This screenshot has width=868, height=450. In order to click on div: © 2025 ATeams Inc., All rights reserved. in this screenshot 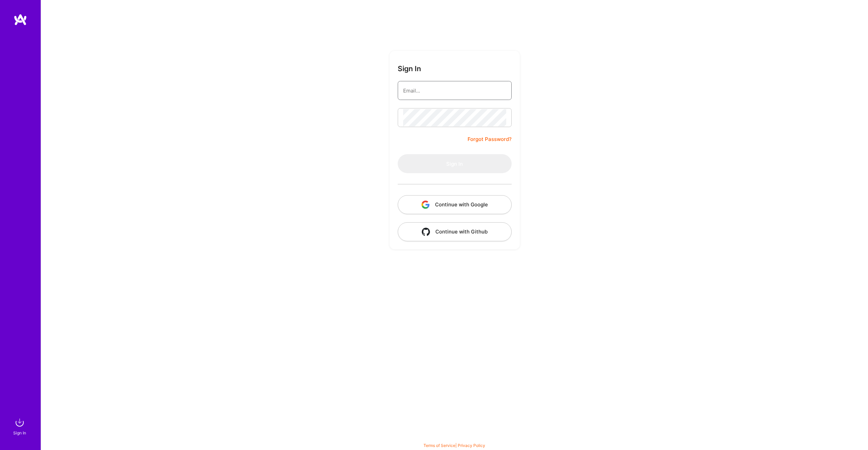, I will do `click(454, 438)`.